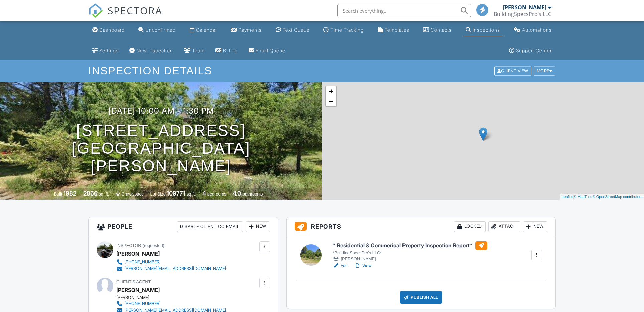  I want to click on div: Automations, so click(537, 30).